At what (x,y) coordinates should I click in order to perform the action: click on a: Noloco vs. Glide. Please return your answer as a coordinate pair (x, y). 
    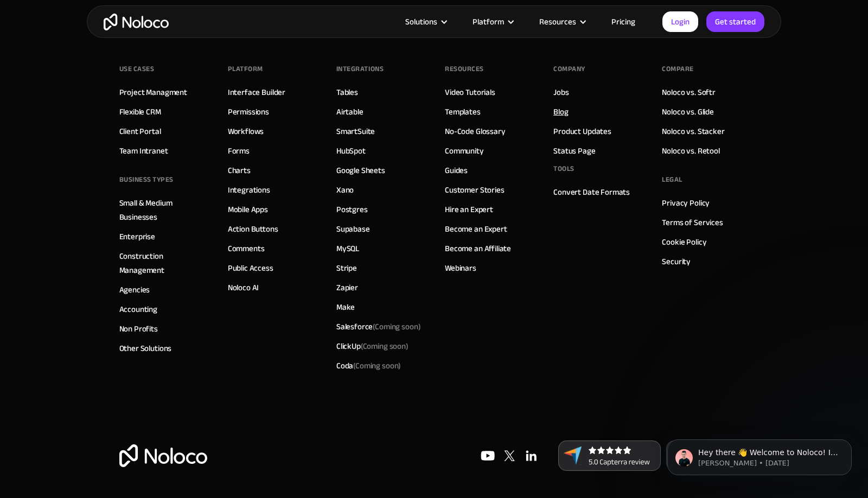
    Looking at the image, I should click on (688, 112).